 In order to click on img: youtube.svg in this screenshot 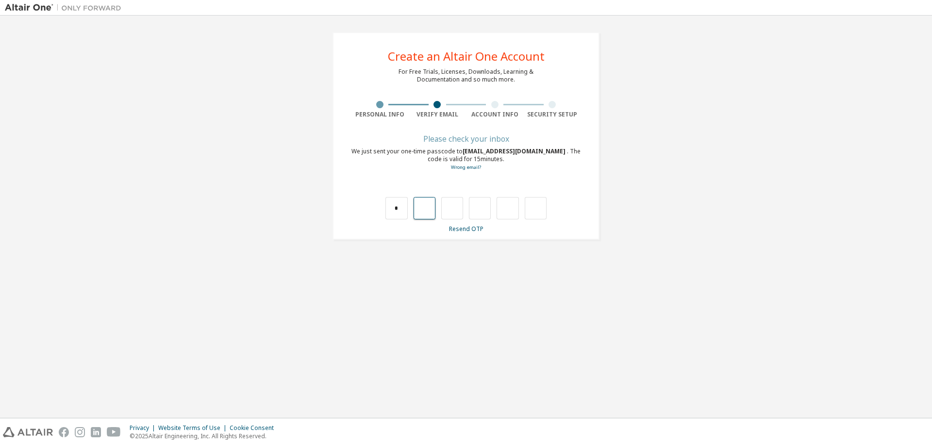, I will do `click(114, 432)`.